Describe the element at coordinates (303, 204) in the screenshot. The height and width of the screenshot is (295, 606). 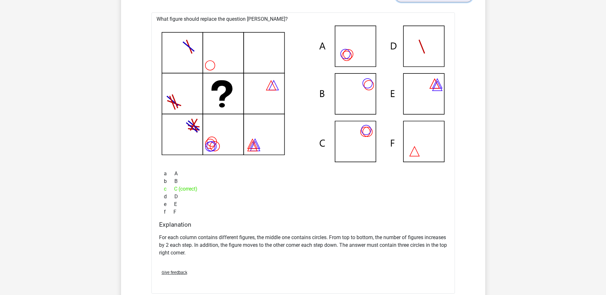
I see `div: E` at that location.